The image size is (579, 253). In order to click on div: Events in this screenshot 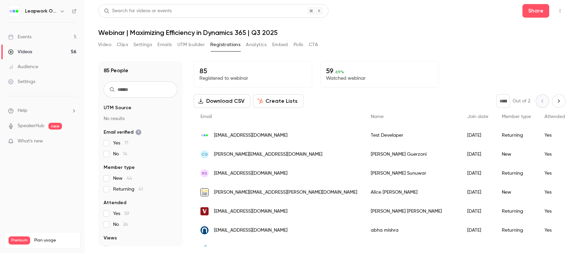, I will do `click(20, 37)`.